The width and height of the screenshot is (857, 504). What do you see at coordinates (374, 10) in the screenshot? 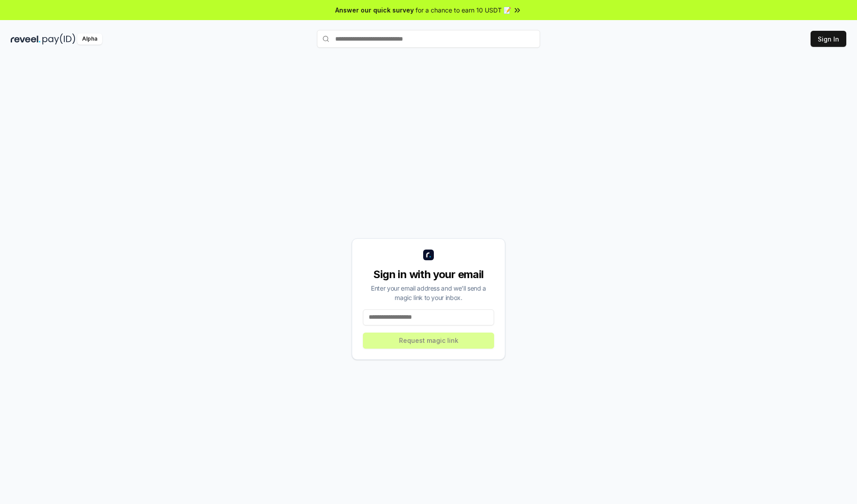
I see `span: Answer our quick survey` at bounding box center [374, 10].